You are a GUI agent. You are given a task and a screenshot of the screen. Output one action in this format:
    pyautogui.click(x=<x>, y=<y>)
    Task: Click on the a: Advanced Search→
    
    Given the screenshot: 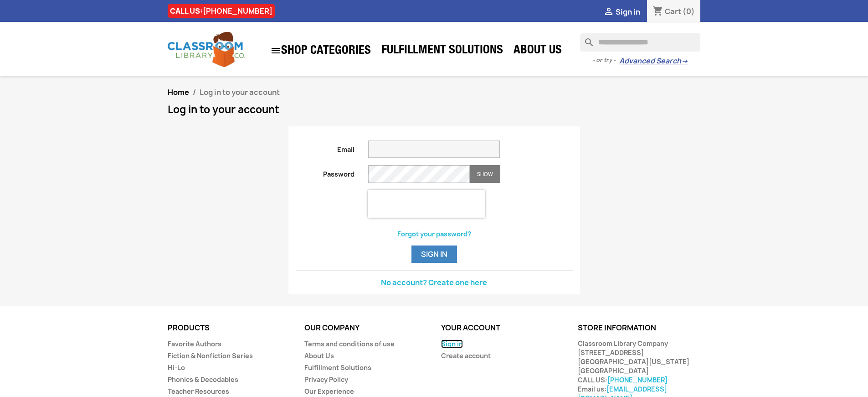 What is the action you would take?
    pyautogui.click(x=654, y=61)
    